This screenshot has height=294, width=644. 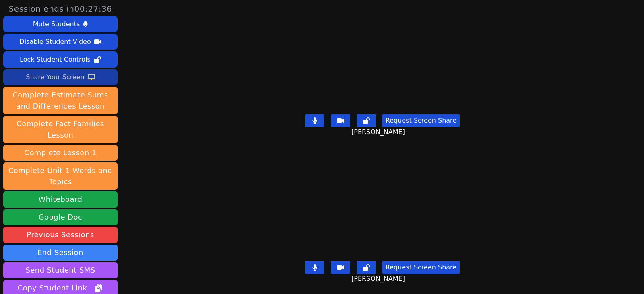 I want to click on span: Copy Student Link, so click(x=61, y=288).